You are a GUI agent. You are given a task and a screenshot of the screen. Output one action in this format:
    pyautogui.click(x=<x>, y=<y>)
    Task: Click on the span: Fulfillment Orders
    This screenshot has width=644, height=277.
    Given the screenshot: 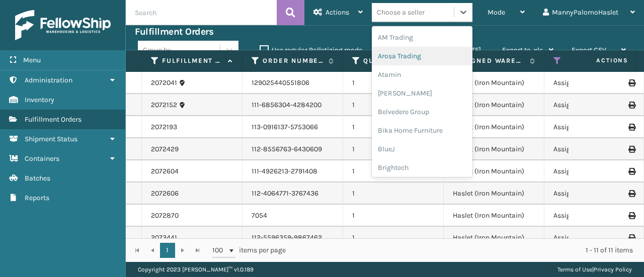 What is the action you would take?
    pyautogui.click(x=53, y=119)
    